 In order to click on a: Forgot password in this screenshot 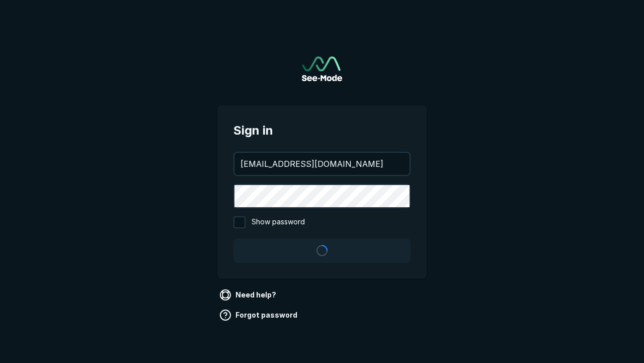, I will do `click(259, 315)`.